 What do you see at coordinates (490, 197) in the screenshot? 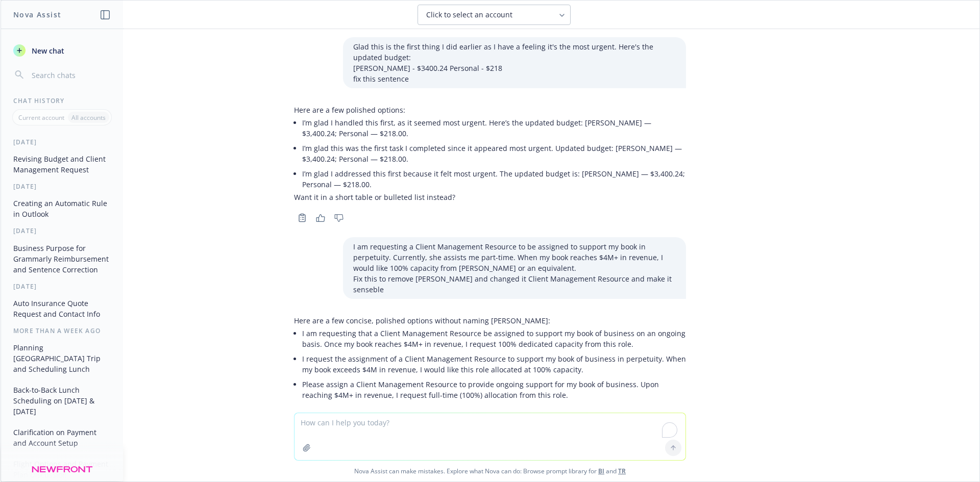
I see `p: Want it in a short table or bulleted list instead?` at bounding box center [490, 197].